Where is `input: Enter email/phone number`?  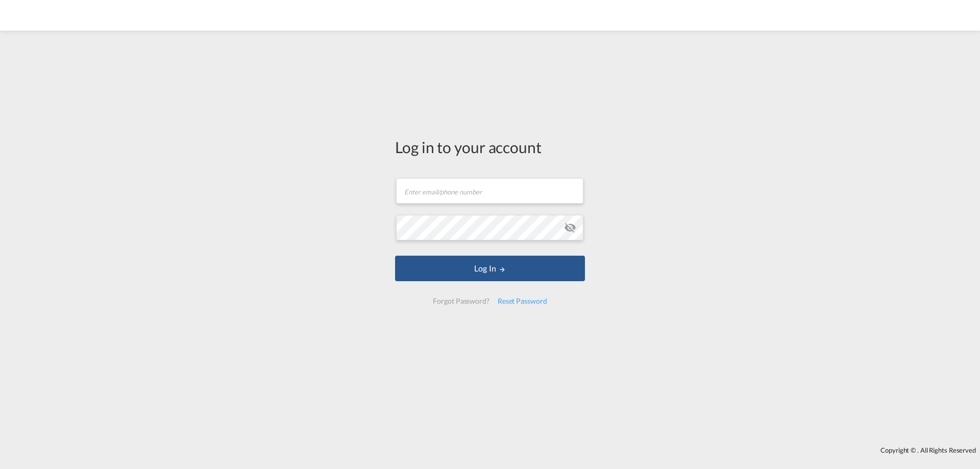 input: Enter email/phone number is located at coordinates (490, 190).